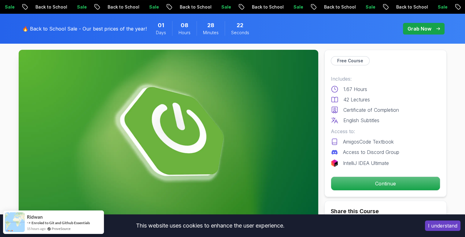 The width and height of the screenshot is (465, 237). Describe the element at coordinates (211, 25) in the screenshot. I see `span: 28 Minutes` at that location.